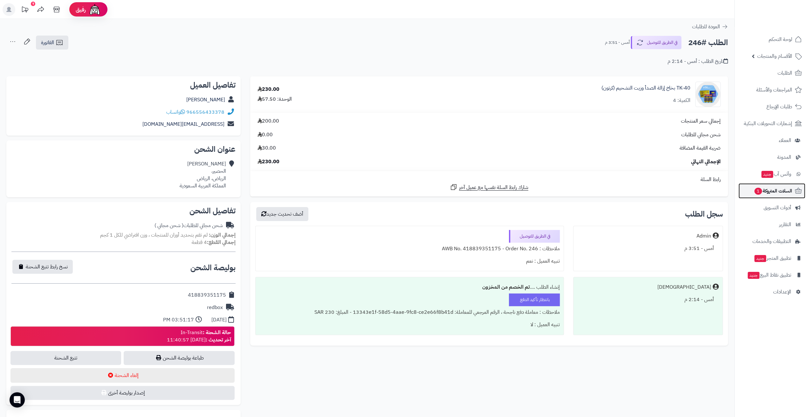 Image resolution: width=809 pixels, height=417 pixels. Describe the element at coordinates (617, 43) in the screenshot. I see `small: أمس - 3:51 م` at that location.